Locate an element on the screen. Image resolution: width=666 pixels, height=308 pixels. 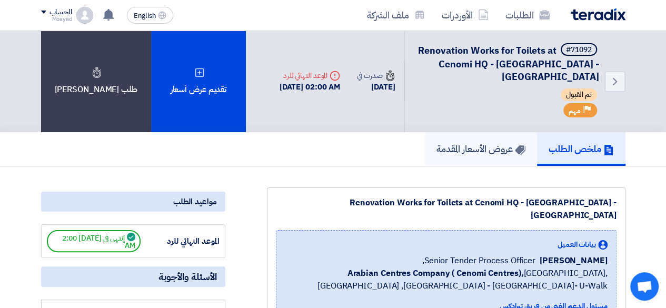
a: Open chat is located at coordinates (645, 287).